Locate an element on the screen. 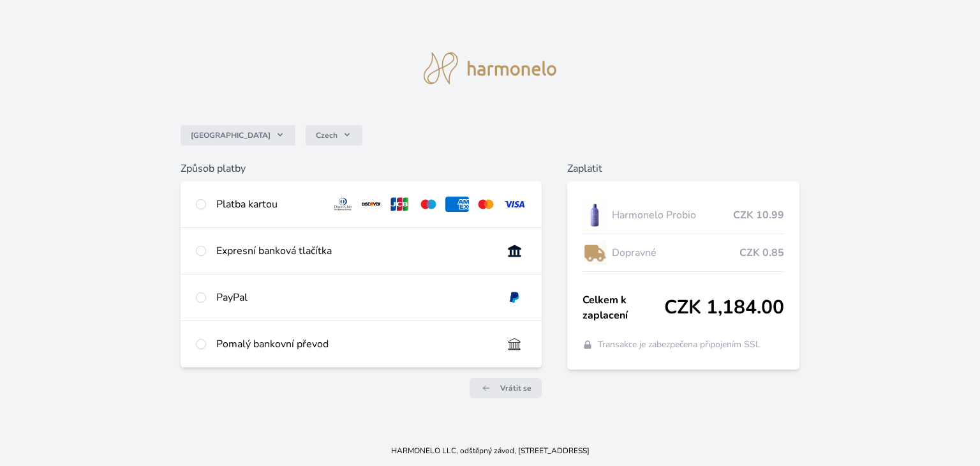  button: Czech is located at coordinates (334, 135).